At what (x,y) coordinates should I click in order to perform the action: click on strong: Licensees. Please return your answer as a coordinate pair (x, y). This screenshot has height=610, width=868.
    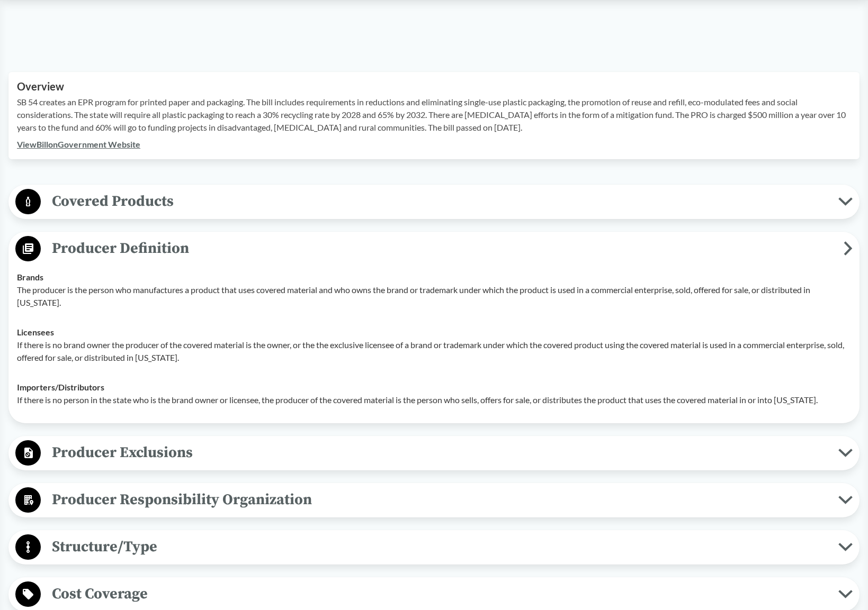
    Looking at the image, I should click on (36, 331).